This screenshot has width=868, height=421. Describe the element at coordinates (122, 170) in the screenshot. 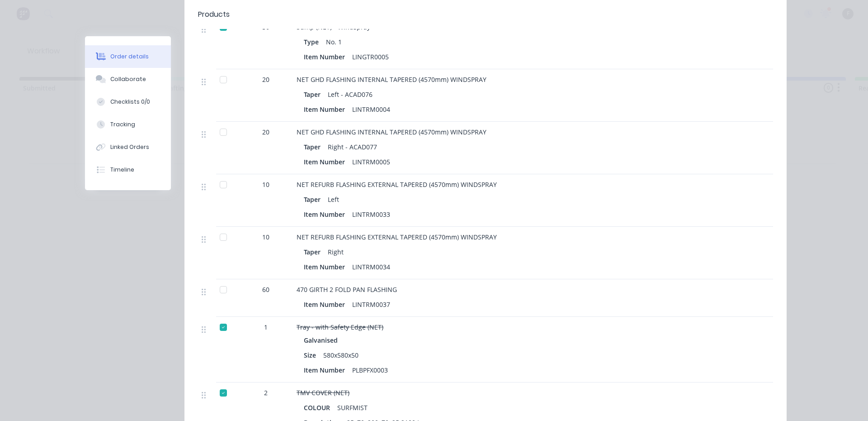

I see `div: Timeline` at that location.